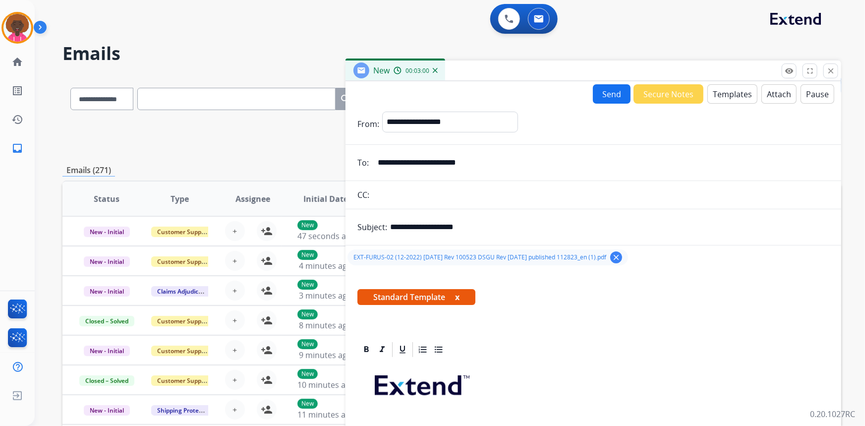  What do you see at coordinates (325, 355) in the screenshot?
I see `span: 9 minutes ago` at bounding box center [325, 355].